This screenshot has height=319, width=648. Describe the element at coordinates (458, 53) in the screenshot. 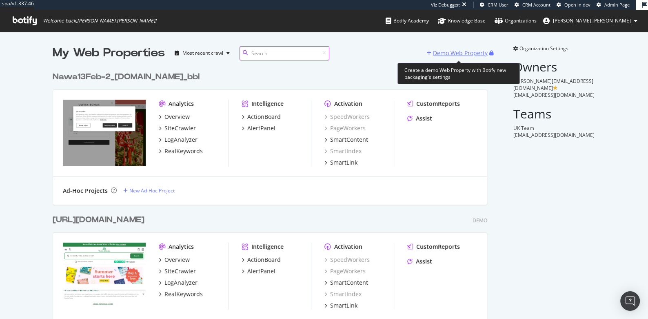

I see `a: Demo Web Property` at that location.